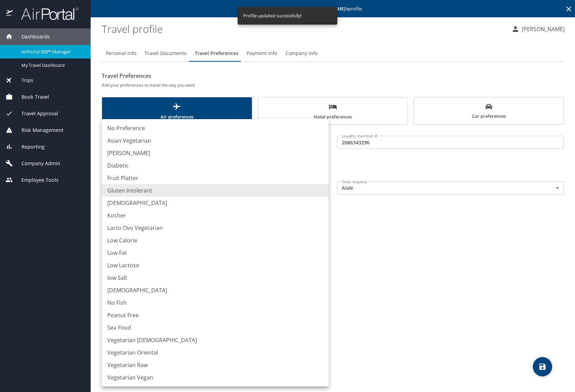  Describe the element at coordinates (216, 178) in the screenshot. I see `li: Fruit Platter` at that location.